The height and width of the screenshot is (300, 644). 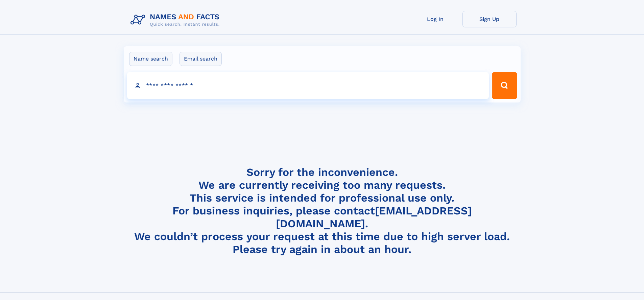 What do you see at coordinates (489, 19) in the screenshot?
I see `a: Sign Up` at bounding box center [489, 19].